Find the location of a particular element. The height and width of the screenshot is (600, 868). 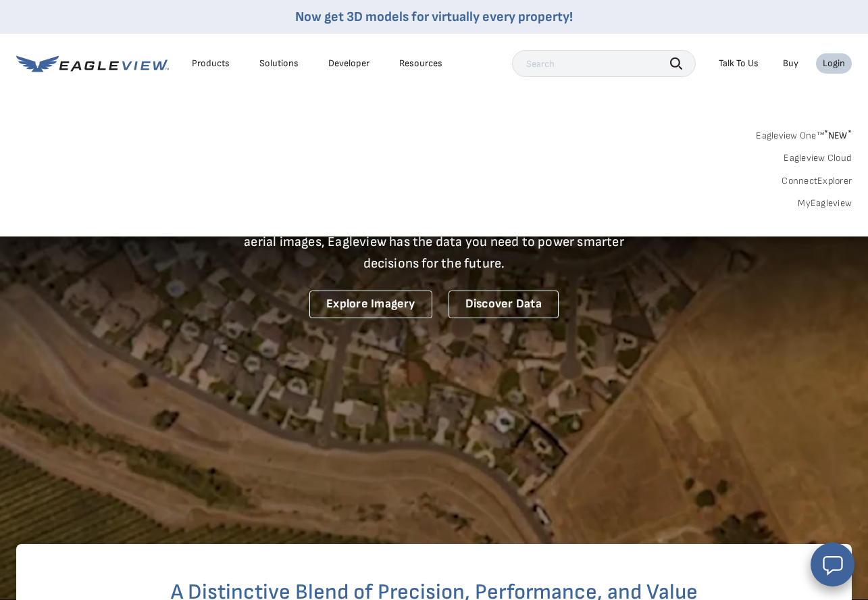

div: Products is located at coordinates (210, 64).